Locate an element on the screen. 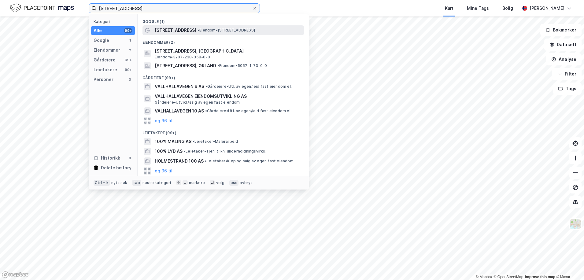 The image size is (584, 280). span: 100% LYD AS is located at coordinates (169, 151).